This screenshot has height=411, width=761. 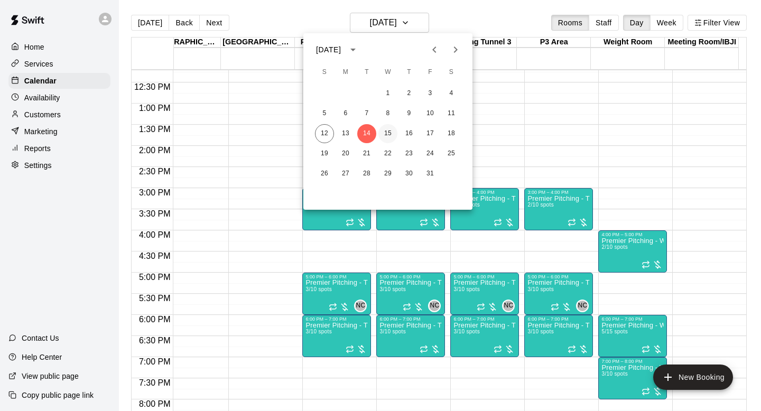 I want to click on button: 8, so click(x=388, y=114).